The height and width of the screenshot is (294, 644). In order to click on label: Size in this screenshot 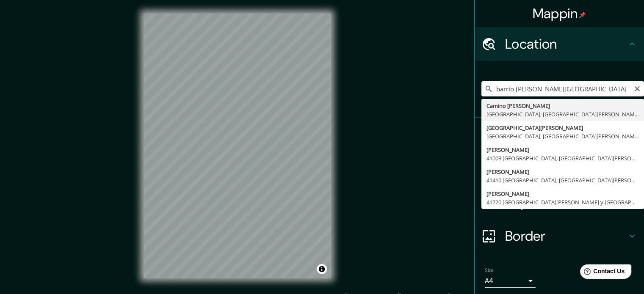, I will do `click(489, 270)`.